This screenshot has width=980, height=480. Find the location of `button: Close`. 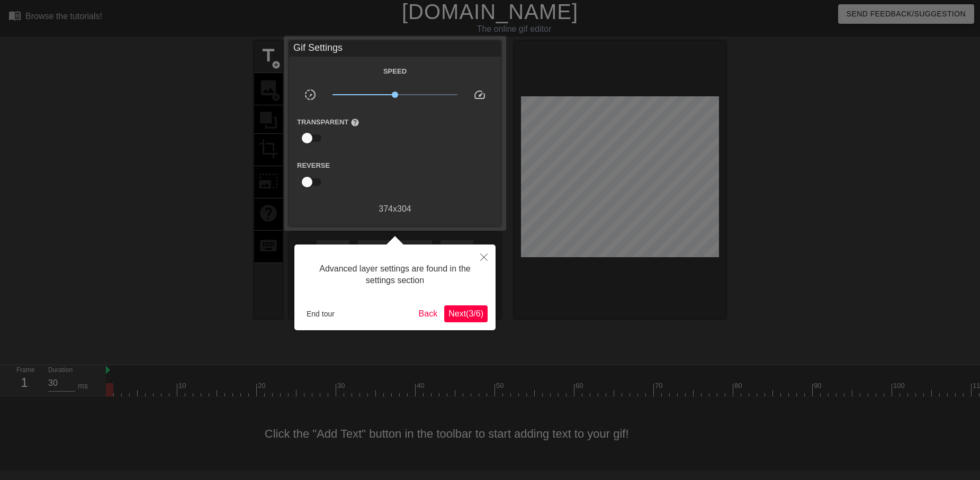

button: Close is located at coordinates (483, 257).